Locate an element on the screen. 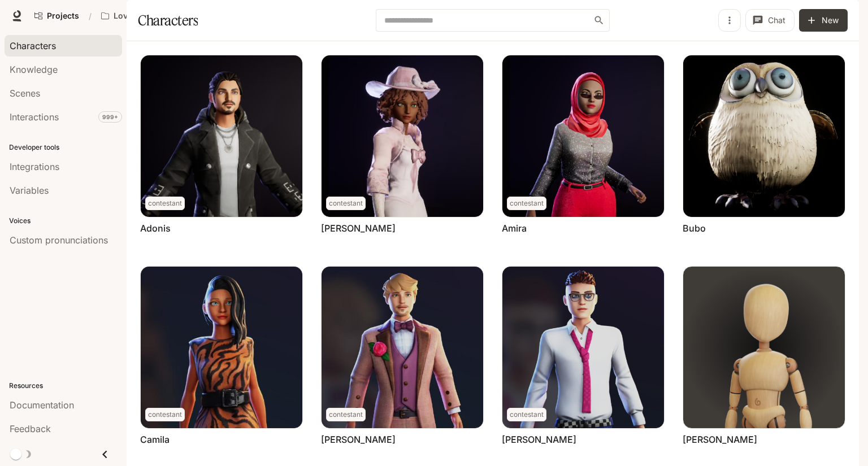 This screenshot has height=466, width=868. a: Adonis is located at coordinates (155, 228).